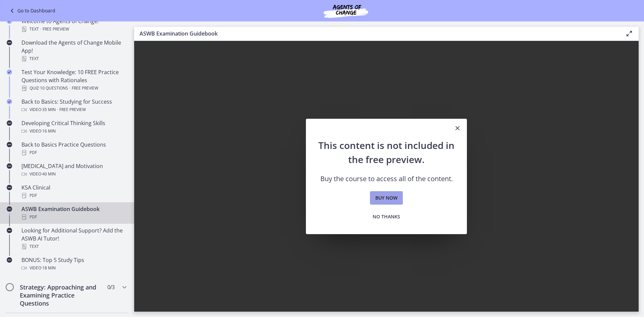 Image resolution: width=644 pixels, height=317 pixels. What do you see at coordinates (386, 198) in the screenshot?
I see `span: Buy now` at bounding box center [386, 198].